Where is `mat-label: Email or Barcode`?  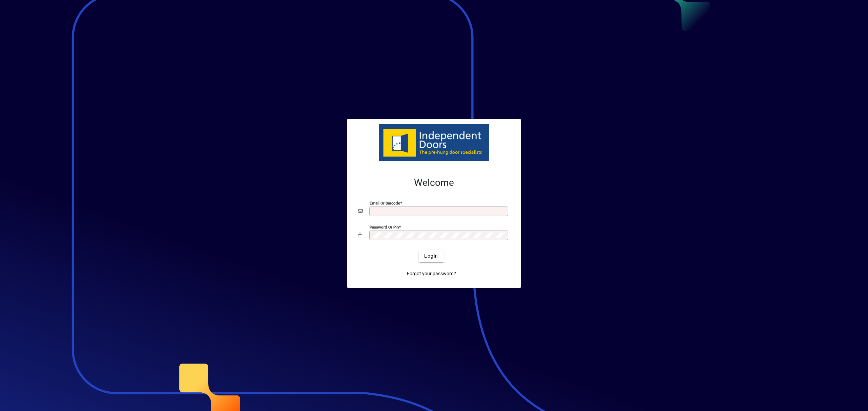
mat-label: Email or Barcode is located at coordinates (385, 203).